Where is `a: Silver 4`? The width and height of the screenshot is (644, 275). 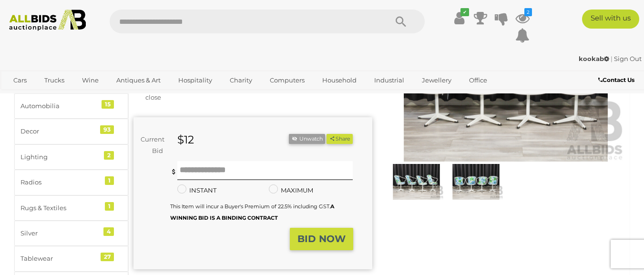
a: Silver 4 is located at coordinates (71, 233).